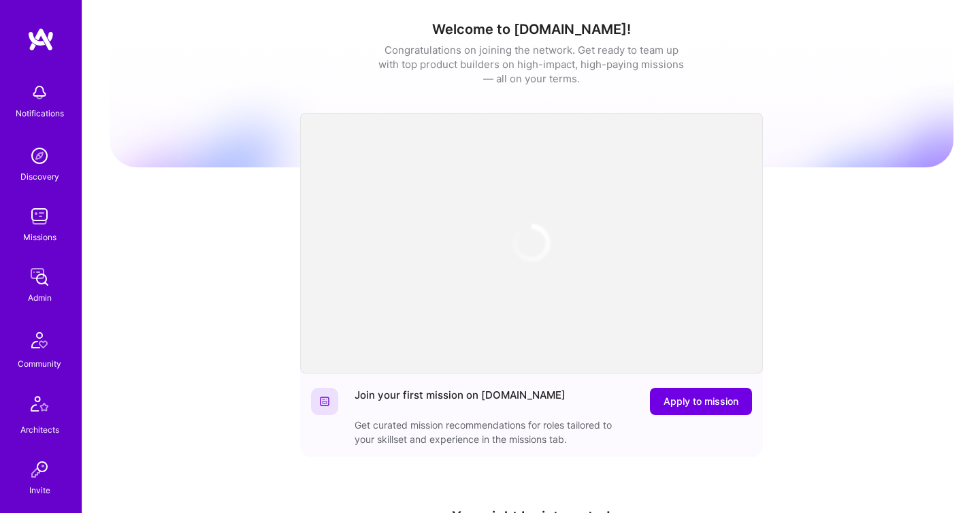  Describe the element at coordinates (532, 64) in the screenshot. I see `div: Congratulations on joining the network. Get ready to team up with top product builders on high-im...` at that location.